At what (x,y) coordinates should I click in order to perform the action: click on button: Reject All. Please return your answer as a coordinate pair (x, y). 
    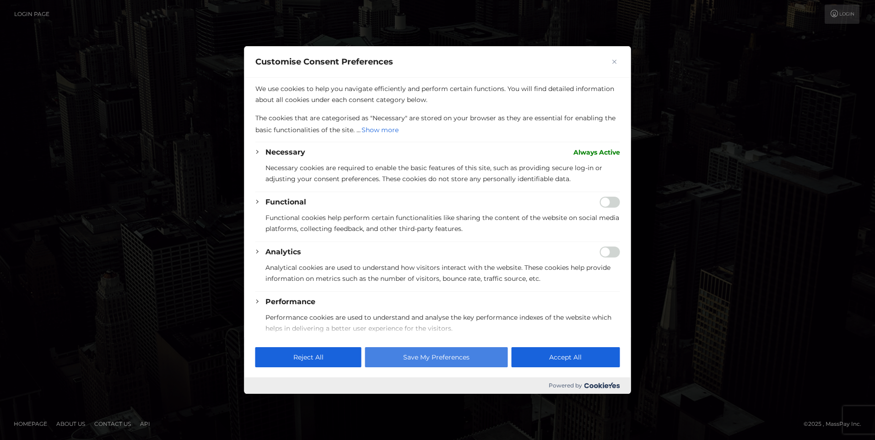
    Looking at the image, I should click on (308, 357).